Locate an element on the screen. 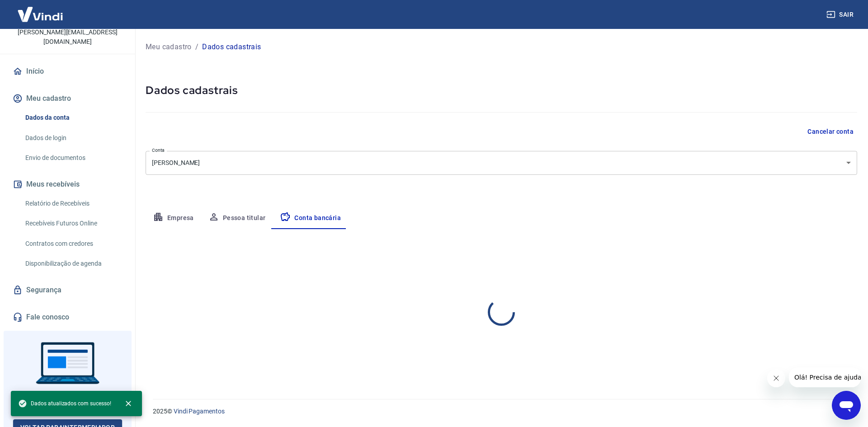 The height and width of the screenshot is (427, 868). button: Conta bancária is located at coordinates (310, 218).